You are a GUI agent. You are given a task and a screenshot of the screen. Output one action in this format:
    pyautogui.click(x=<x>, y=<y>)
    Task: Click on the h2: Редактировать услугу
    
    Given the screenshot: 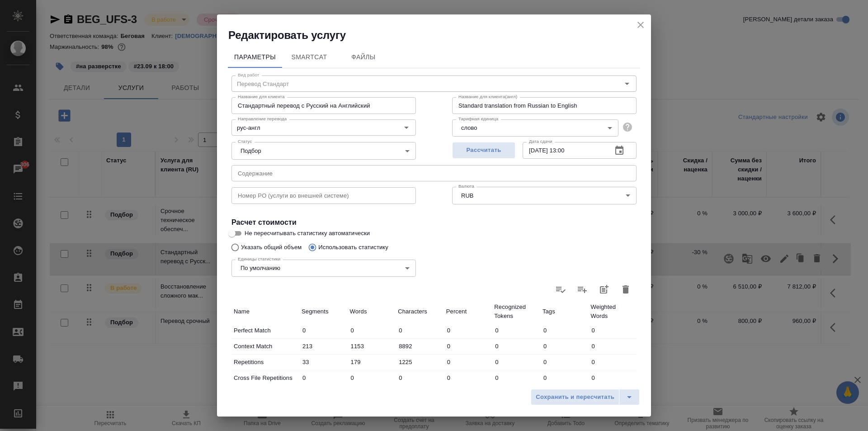 What is the action you would take?
    pyautogui.click(x=439, y=35)
    